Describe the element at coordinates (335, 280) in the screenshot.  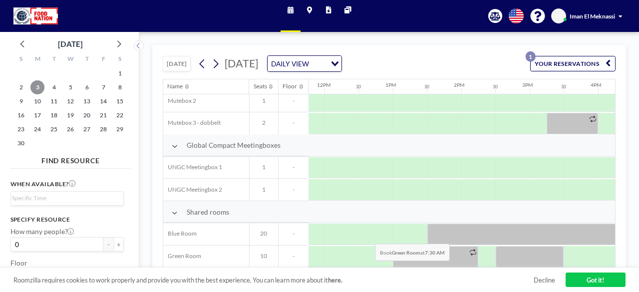
I see `a: here.` at that location.